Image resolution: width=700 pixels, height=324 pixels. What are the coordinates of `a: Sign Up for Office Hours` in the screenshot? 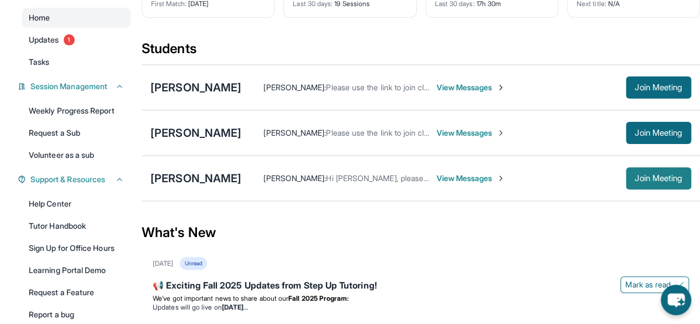 It's located at (76, 248).